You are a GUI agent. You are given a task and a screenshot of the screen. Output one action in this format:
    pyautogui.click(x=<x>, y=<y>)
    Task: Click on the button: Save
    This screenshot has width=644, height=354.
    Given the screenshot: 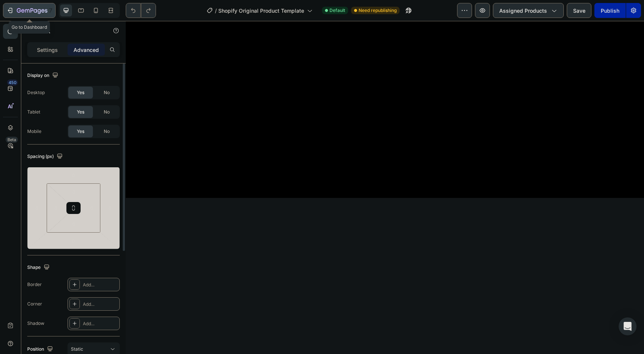 What is the action you would take?
    pyautogui.click(x=579, y=10)
    